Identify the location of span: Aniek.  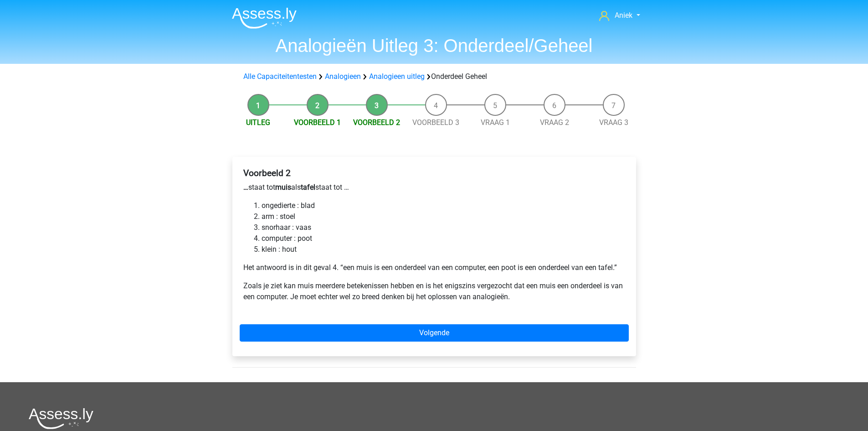
(623, 15).